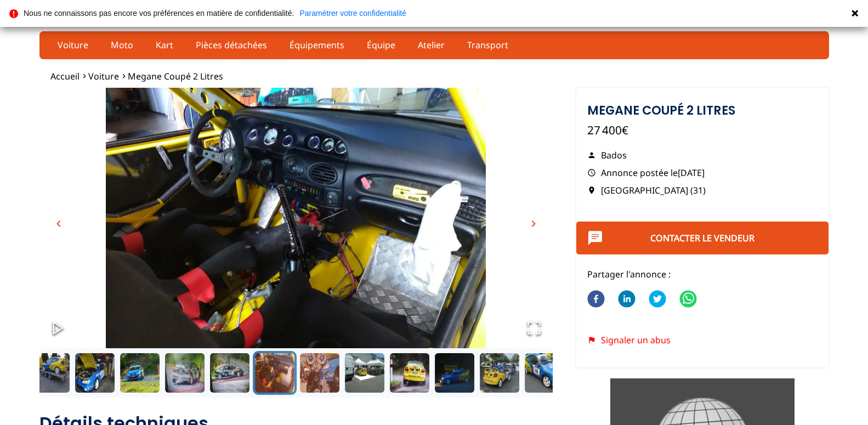  Describe the element at coordinates (534, 224) in the screenshot. I see `span: chevron_right` at that location.